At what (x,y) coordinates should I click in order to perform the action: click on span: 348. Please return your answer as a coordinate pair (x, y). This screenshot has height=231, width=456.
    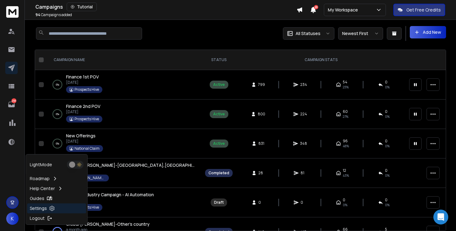
    Looking at the image, I should click on (303, 143).